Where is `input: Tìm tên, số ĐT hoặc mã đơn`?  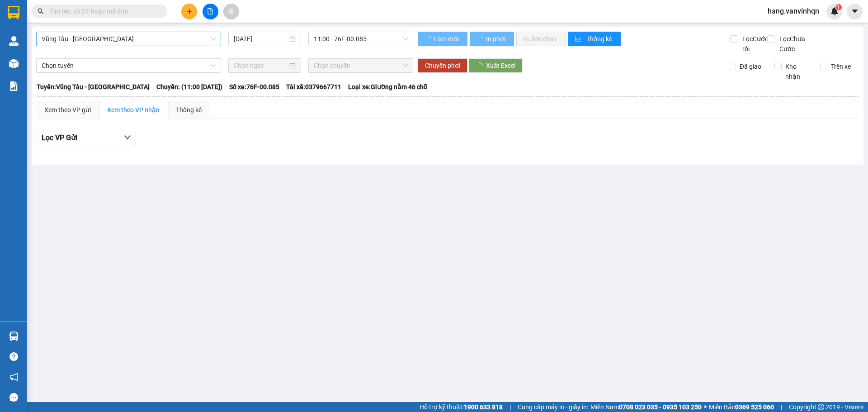
input: Tìm tên, số ĐT hoặc mã đơn is located at coordinates (103, 11).